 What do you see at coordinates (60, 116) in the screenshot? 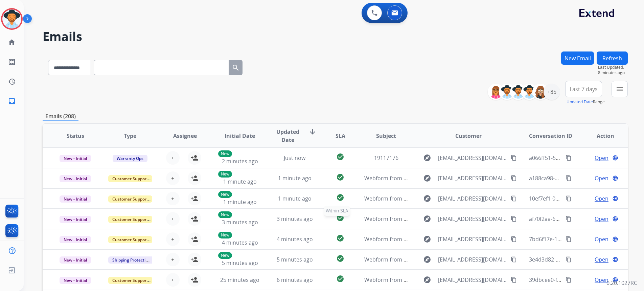
I see `p: Emails (208)` at bounding box center [60, 116].